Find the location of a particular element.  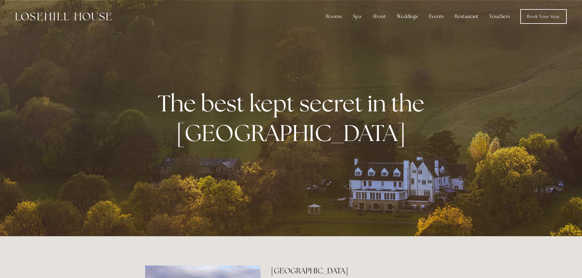

div: Events is located at coordinates (436, 16).